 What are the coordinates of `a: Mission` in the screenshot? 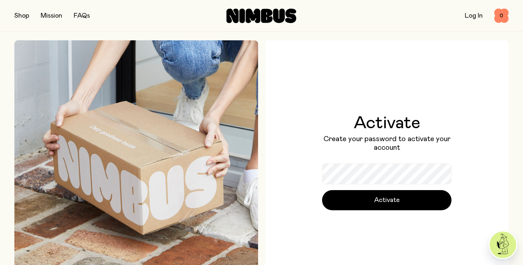 It's located at (51, 16).